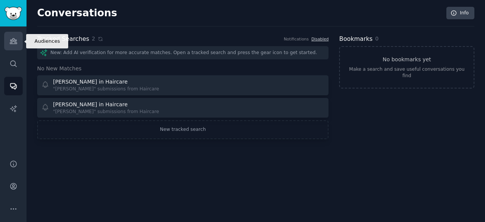 The height and width of the screenshot is (222, 485). Describe the element at coordinates (63, 39) in the screenshot. I see `h2: Tracked Searches` at that location.